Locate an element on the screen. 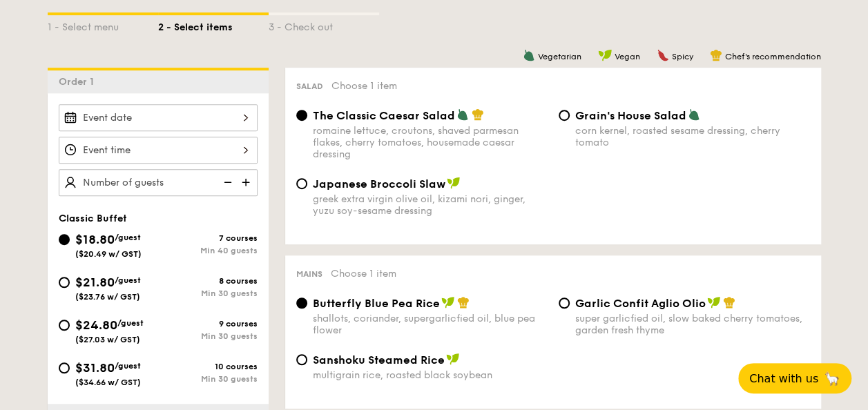  div: 10 courses is located at coordinates (208, 366).